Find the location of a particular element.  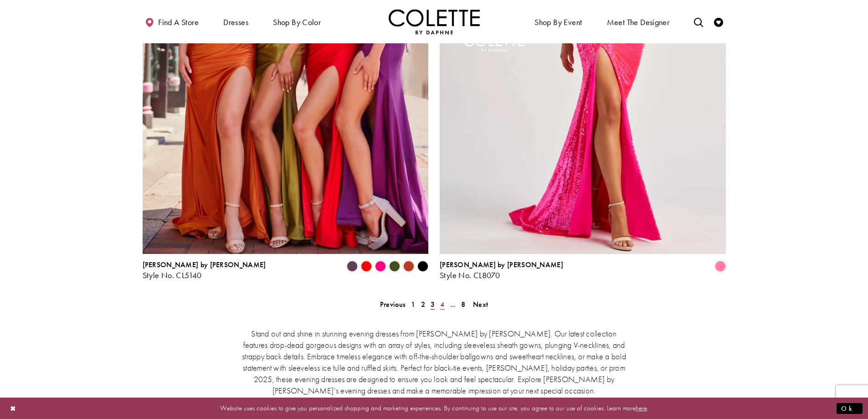

a: Check Wishlist is located at coordinates (718, 21).